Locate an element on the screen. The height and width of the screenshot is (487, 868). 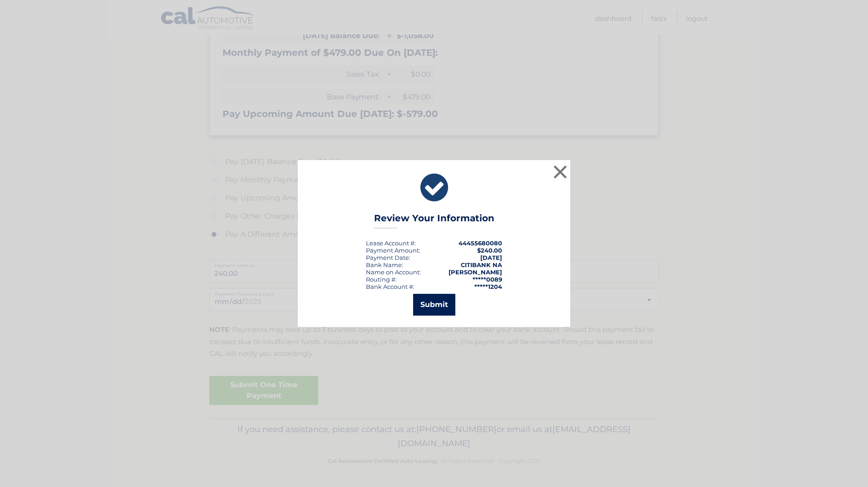
div: Routing #: is located at coordinates (381, 280).